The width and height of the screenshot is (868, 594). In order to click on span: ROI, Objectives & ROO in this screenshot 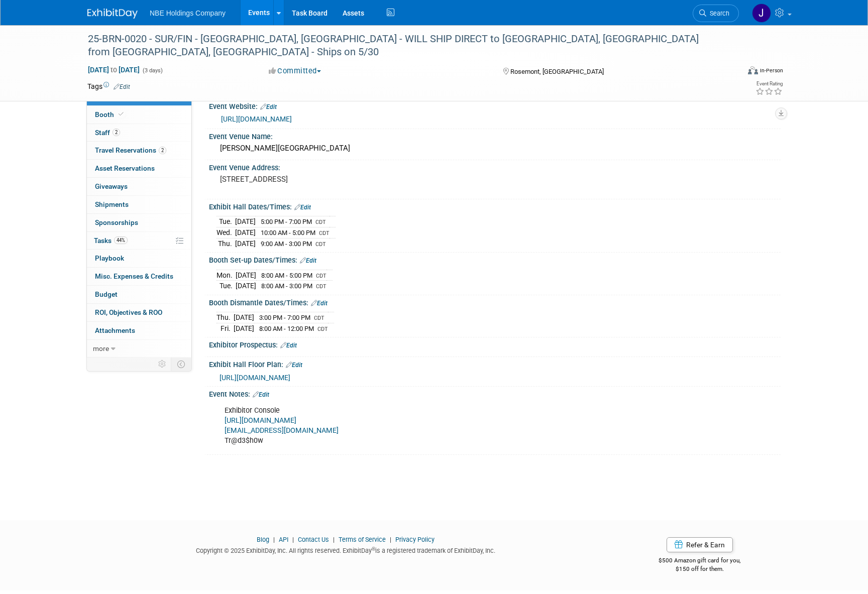, I will do `click(129, 312)`.